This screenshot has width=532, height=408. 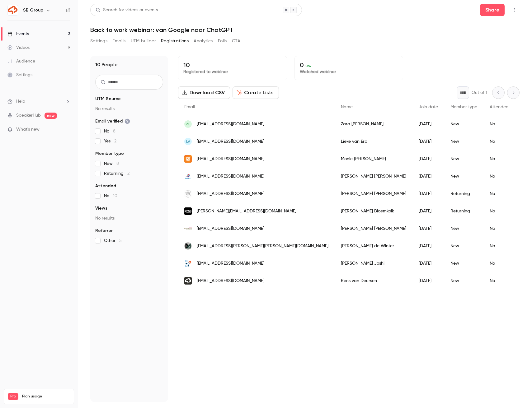 I want to click on p: 0, so click(x=349, y=65).